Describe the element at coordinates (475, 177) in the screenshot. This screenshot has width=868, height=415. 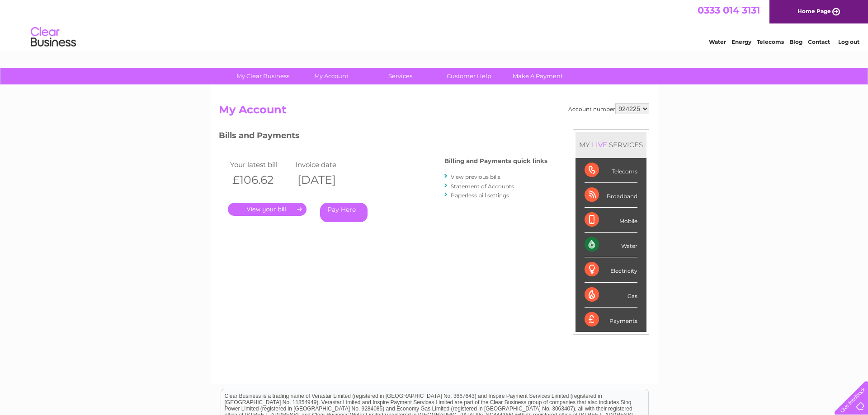
I see `a: View previous bills` at that location.